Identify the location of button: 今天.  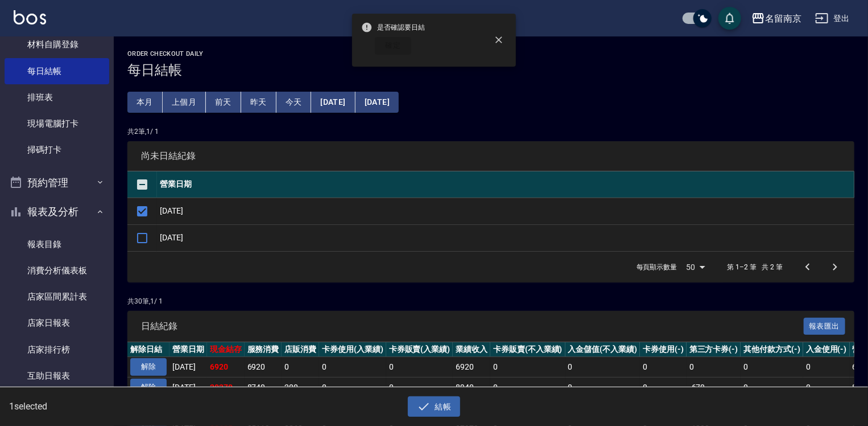
(294, 102).